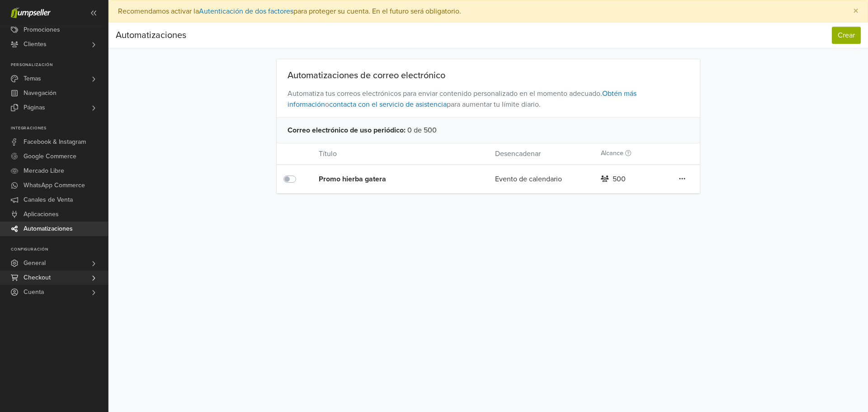 The height and width of the screenshot is (412, 868). Describe the element at coordinates (48, 228) in the screenshot. I see `span: Automatizaciones` at that location.